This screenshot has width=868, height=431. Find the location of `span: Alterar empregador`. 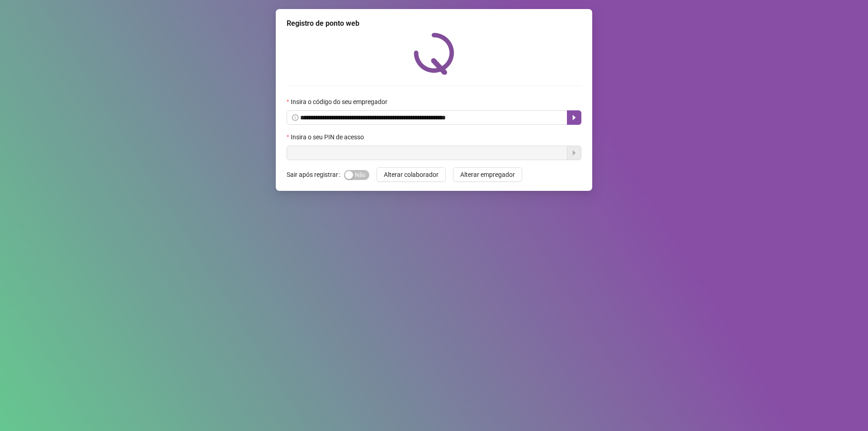

span: Alterar empregador is located at coordinates (487, 174).